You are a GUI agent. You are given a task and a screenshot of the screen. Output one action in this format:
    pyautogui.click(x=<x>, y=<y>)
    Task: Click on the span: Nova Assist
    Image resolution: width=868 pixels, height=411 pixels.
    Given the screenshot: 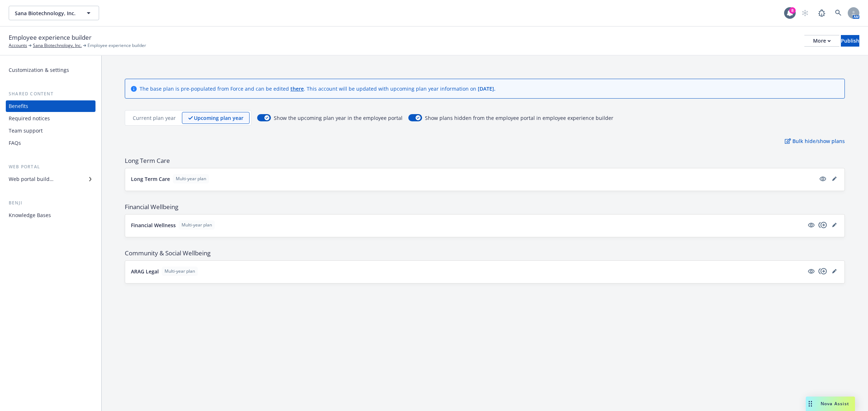 What is the action you would take?
    pyautogui.click(x=835, y=404)
    